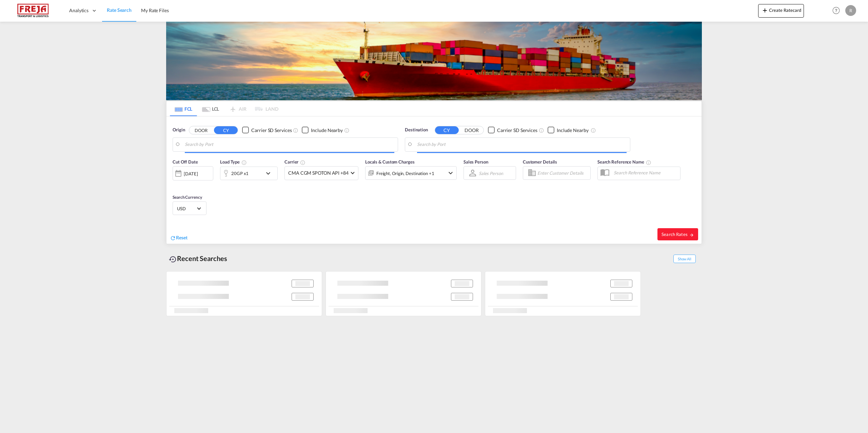 This screenshot has width=868, height=433. I want to click on div: 20GP x1, so click(240, 174).